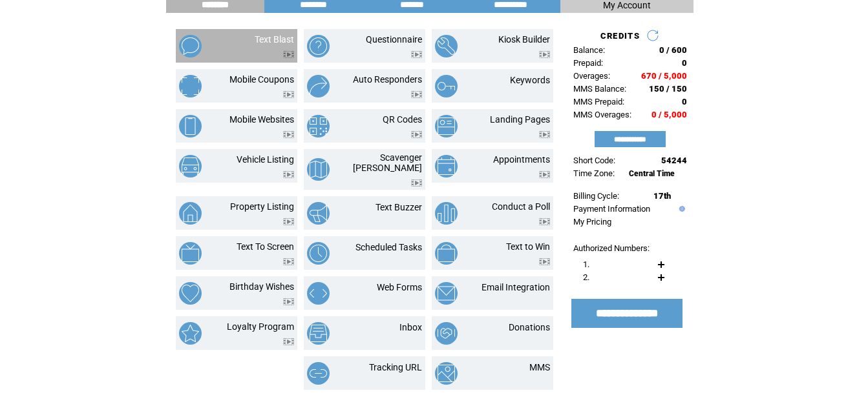  Describe the element at coordinates (402, 120) in the screenshot. I see `a: QR Codes` at that location.